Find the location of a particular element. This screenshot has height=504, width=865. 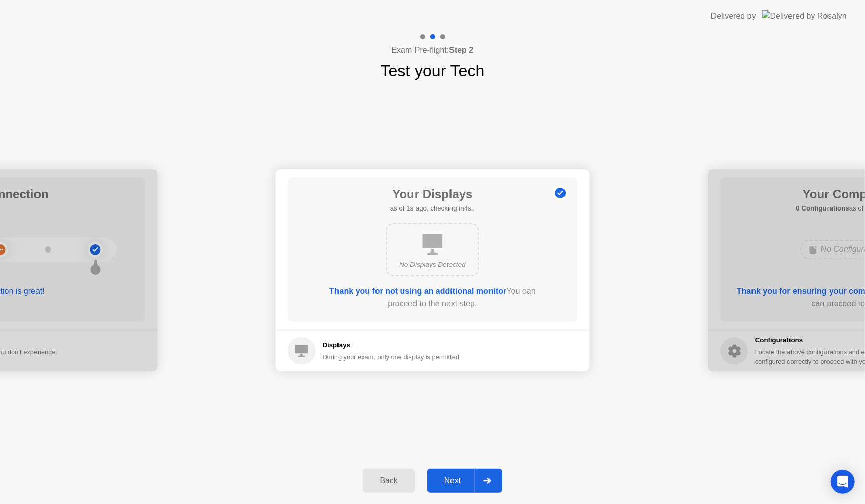

b: Step 2 is located at coordinates (461, 50).